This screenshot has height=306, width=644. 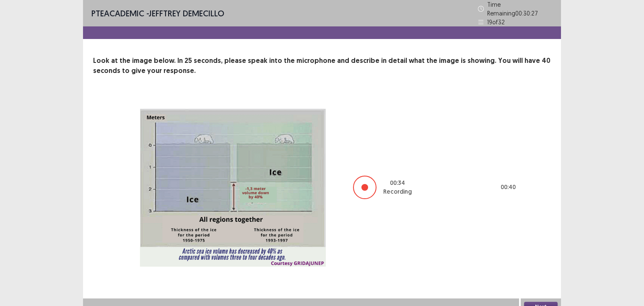 What do you see at coordinates (397, 183) in the screenshot?
I see `p: 00 : 34` at bounding box center [397, 183].